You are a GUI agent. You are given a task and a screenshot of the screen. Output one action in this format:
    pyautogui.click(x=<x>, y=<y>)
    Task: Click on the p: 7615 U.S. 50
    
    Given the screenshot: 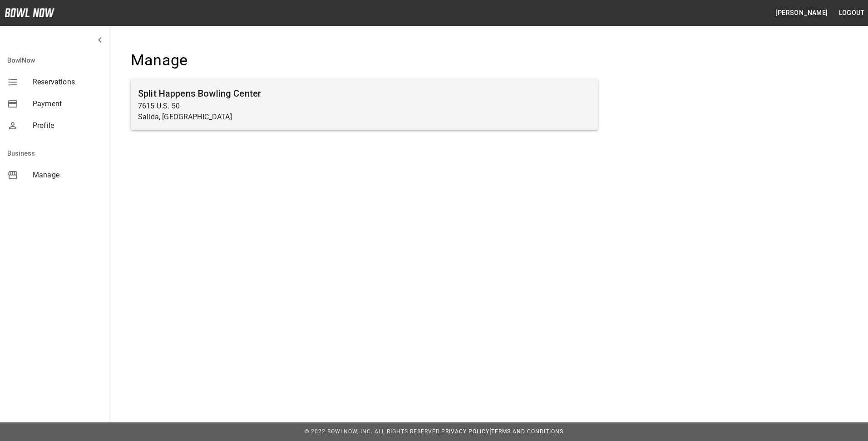 What is the action you would take?
    pyautogui.click(x=364, y=106)
    